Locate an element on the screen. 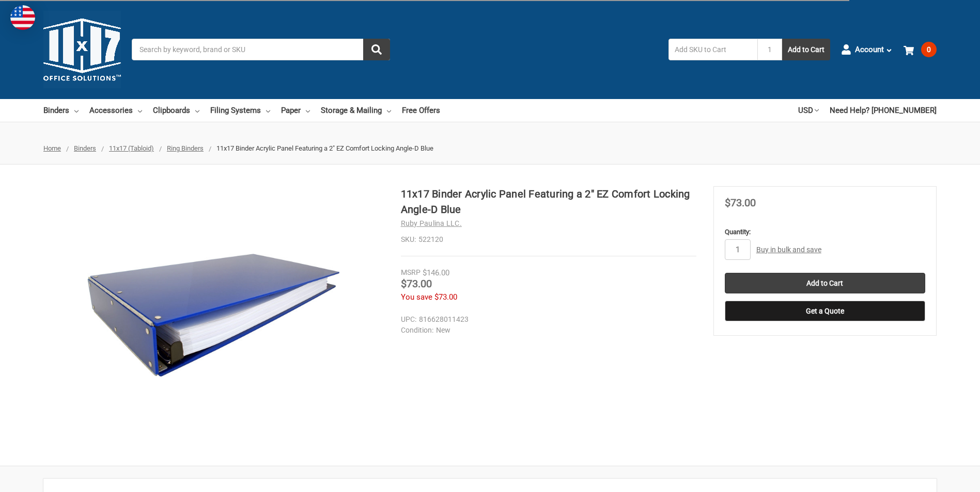 This screenshot has height=492, width=980. img: 11x17.com is located at coordinates (82, 50).